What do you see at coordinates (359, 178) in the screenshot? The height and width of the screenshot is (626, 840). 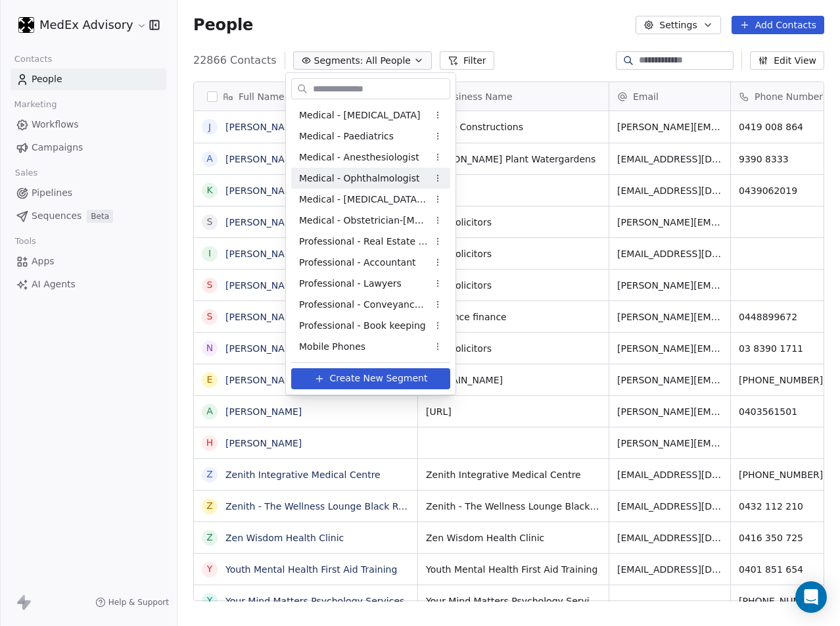 I see `span: Medical - Ophthalmologist` at bounding box center [359, 178].